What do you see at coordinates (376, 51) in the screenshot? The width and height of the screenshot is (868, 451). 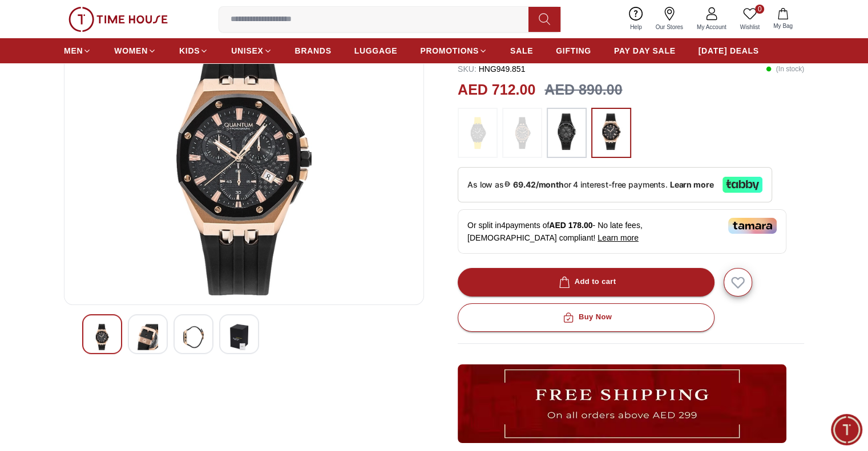 I see `span: LUGGAGE` at bounding box center [376, 51].